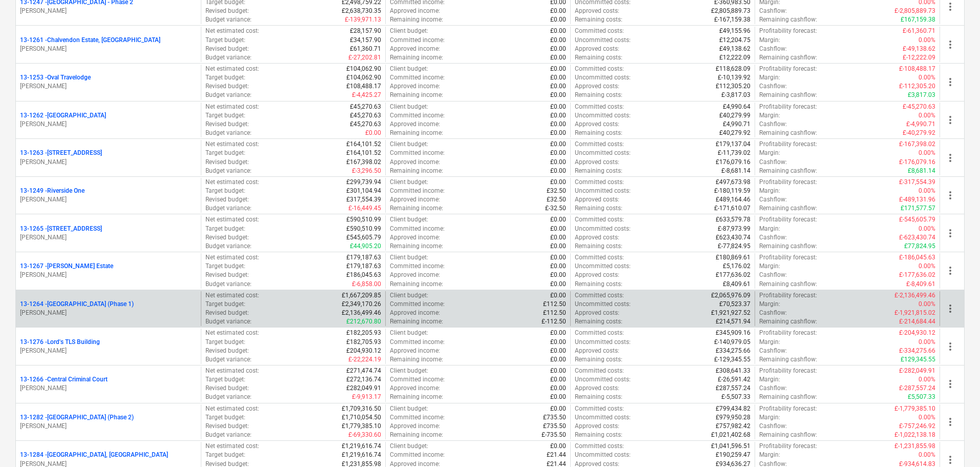 The width and height of the screenshot is (980, 467). Describe the element at coordinates (366, 95) in the screenshot. I see `p: £-4,425.27` at that location.